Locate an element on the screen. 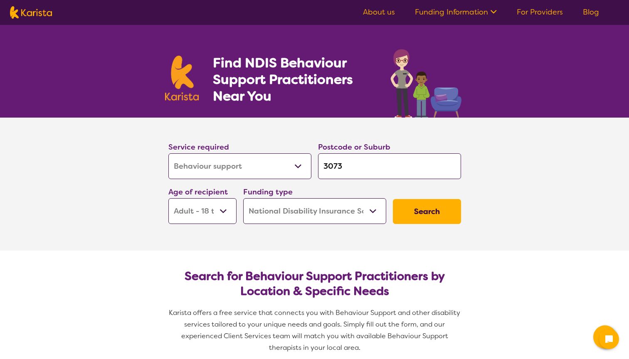 Image resolution: width=629 pixels, height=359 pixels. button: Search is located at coordinates (427, 212).